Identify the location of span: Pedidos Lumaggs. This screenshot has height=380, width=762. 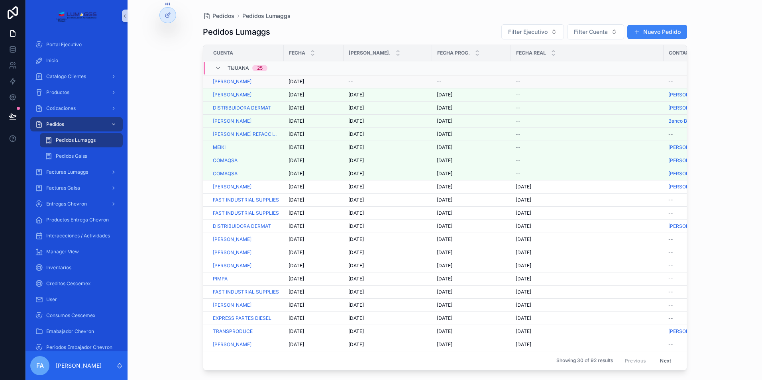
(266, 16).